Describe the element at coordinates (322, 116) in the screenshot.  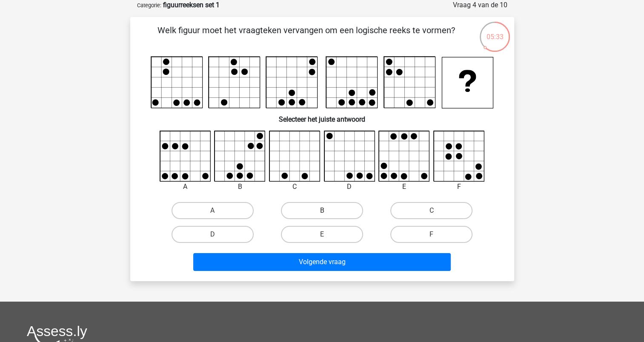
I see `h6: Selecteer het juiste antwoord` at that location.